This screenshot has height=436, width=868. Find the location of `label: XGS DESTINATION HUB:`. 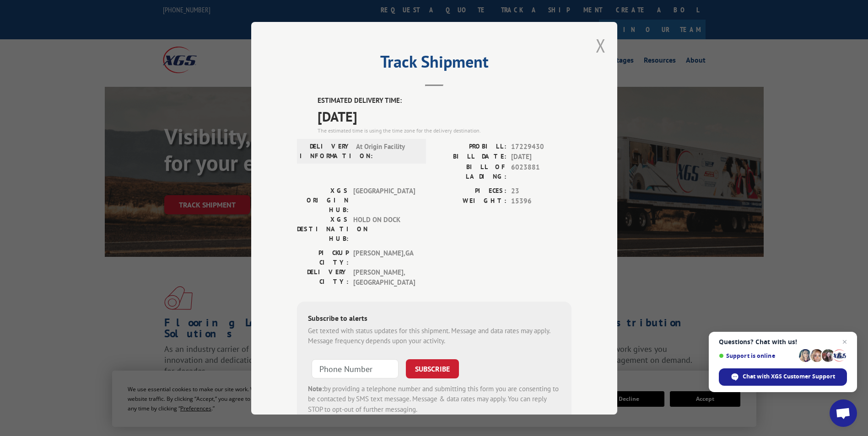

label: XGS DESTINATION HUB: is located at coordinates (323, 228).